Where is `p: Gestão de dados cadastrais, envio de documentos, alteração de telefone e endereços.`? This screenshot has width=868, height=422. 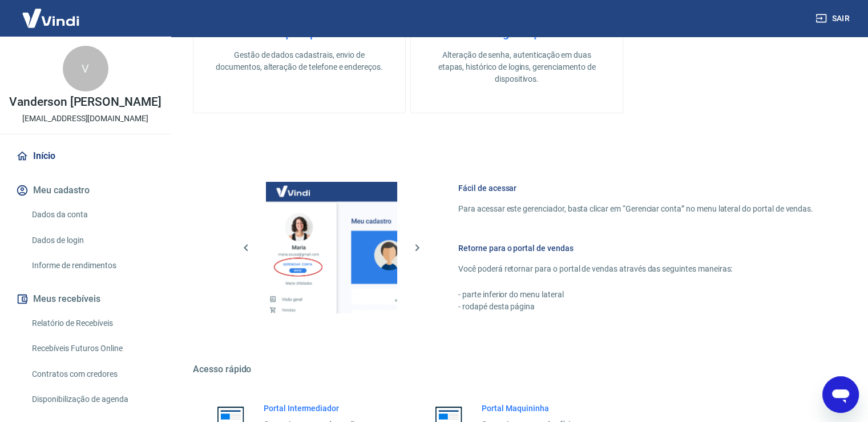
p: Gestão de dados cadastrais, envio de documentos, alteração de telefone e endereços. is located at coordinates (299, 61).